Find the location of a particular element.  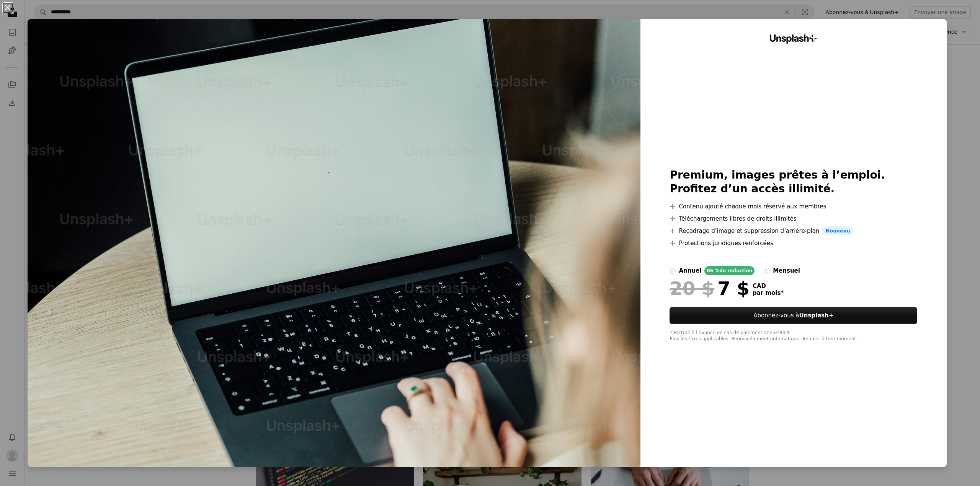

li: Recadrage d’image et suppression d’arrière-plan is located at coordinates (794, 231).